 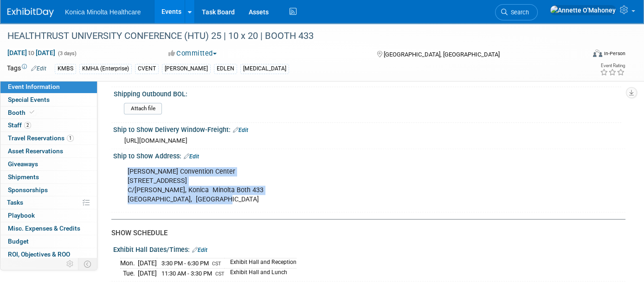 What do you see at coordinates (49, 242) in the screenshot?
I see `a: Budget` at bounding box center [49, 242].